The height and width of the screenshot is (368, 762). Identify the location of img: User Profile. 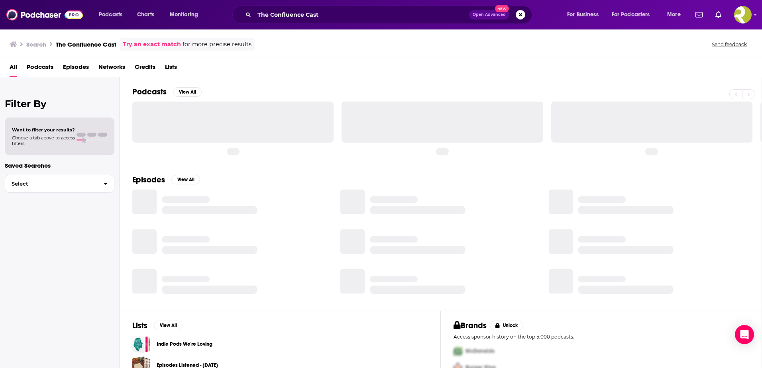
(743, 15).